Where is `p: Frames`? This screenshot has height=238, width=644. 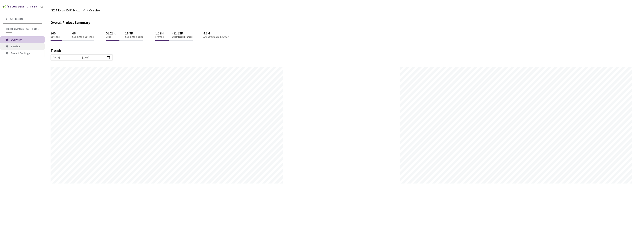 p: Frames is located at coordinates (159, 37).